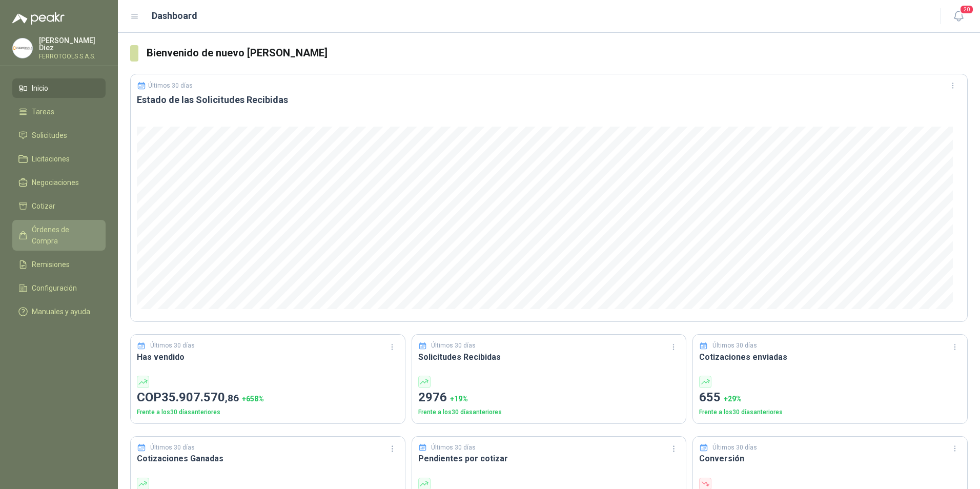 The image size is (980, 489). What do you see at coordinates (174, 16) in the screenshot?
I see `h1: Dashboard` at bounding box center [174, 16].